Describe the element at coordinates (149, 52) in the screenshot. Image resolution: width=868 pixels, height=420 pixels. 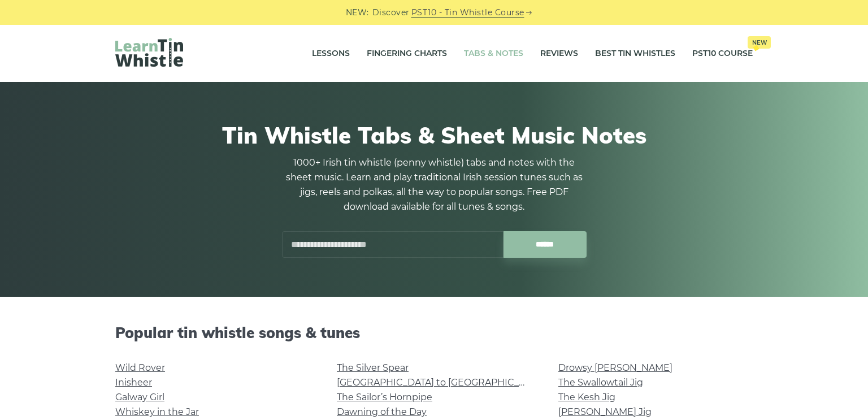
I see `img: LearnTinWhistle.com` at that location.